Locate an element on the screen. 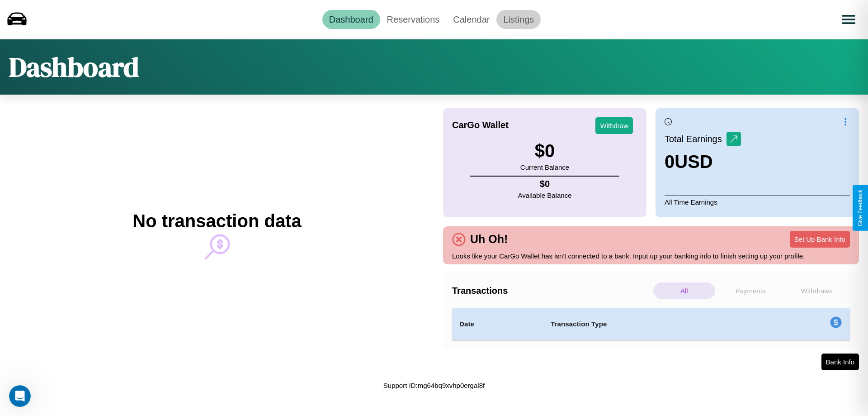 The image size is (868, 416). p: Available Balance is located at coordinates (545, 195).